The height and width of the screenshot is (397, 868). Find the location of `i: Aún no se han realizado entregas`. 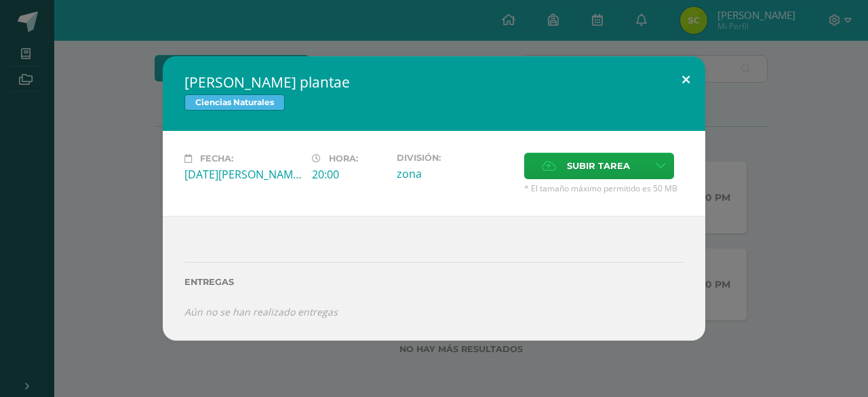

i: Aún no se han realizado entregas is located at coordinates (261, 311).